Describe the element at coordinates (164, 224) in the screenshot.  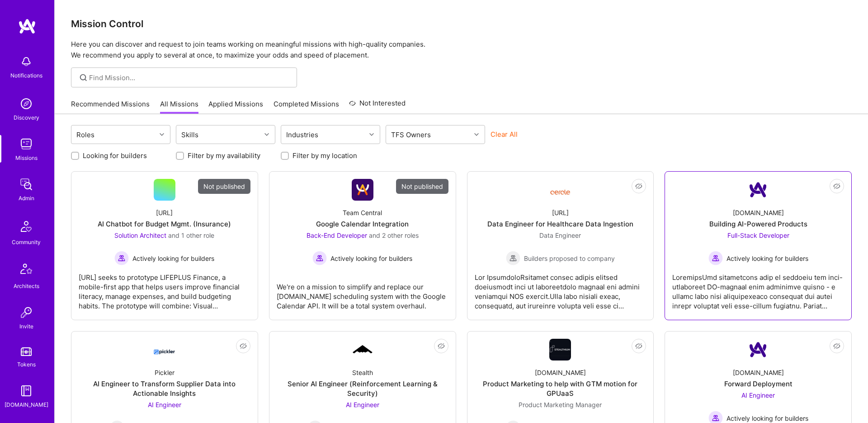
I see `div: AI Chatbot for Budget Mgmt. (Insurance)` at that location.